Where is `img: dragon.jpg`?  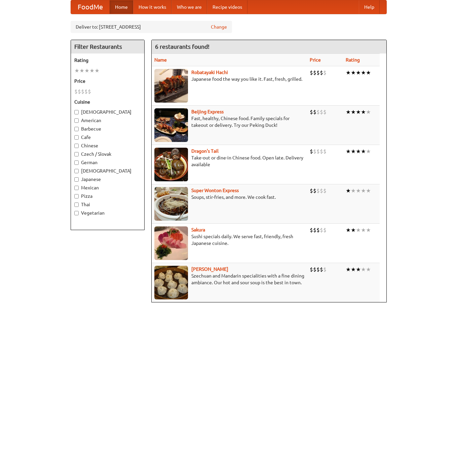
img: dragon.jpg is located at coordinates (171, 164).